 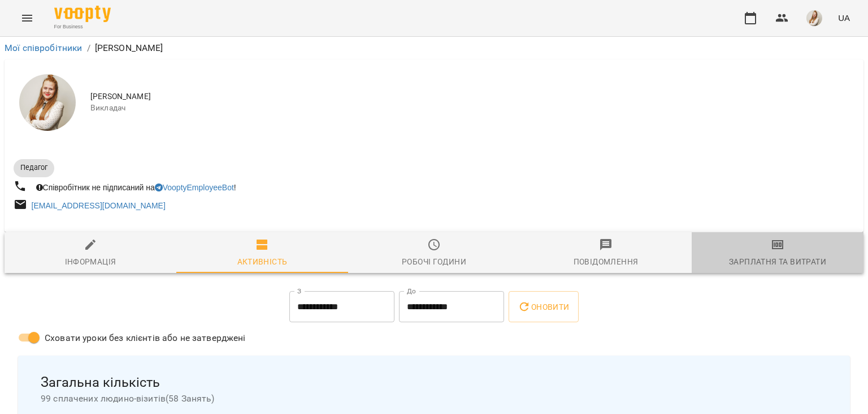 I want to click on span: Педагог, so click(x=34, y=167).